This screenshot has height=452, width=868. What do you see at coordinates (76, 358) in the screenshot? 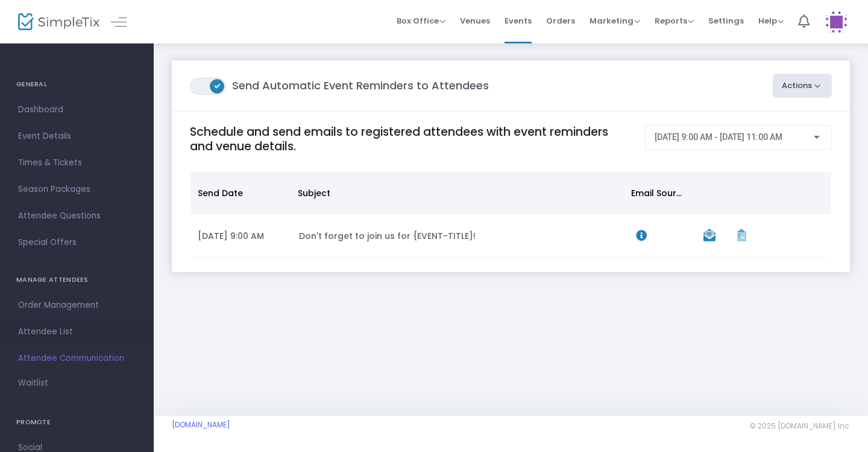
I see `span: Attendee Communication` at bounding box center [76, 358].